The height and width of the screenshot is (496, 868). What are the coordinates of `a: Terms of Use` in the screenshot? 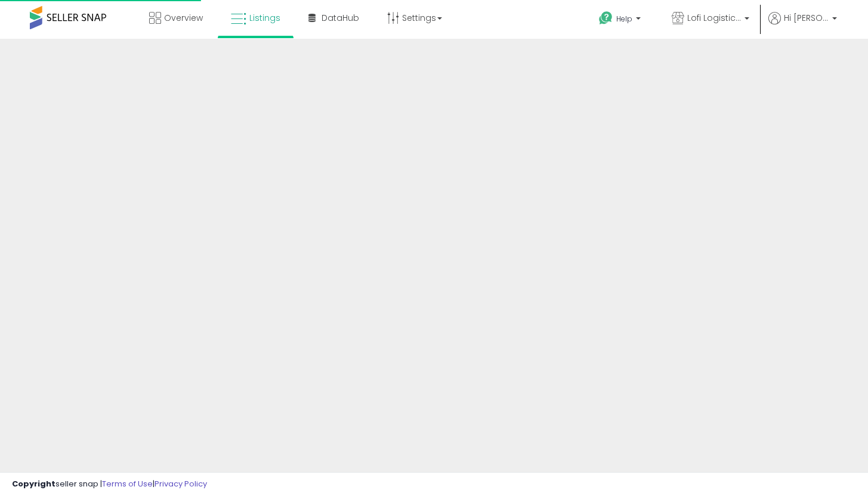 It's located at (127, 483).